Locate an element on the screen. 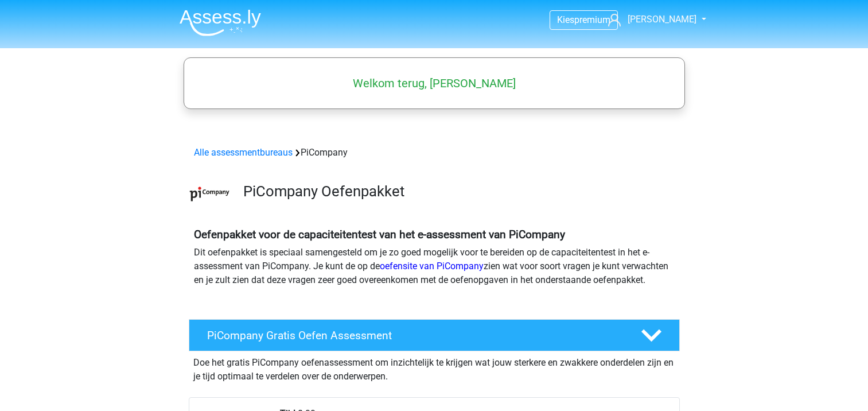  b: Oefenpakket voor de capaciteitentest van het e-assessment van PiCompany is located at coordinates (379, 234).